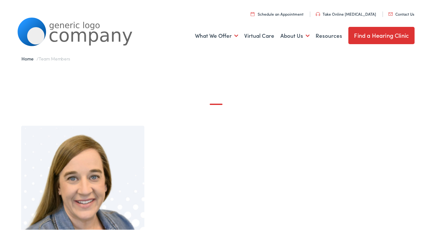 The height and width of the screenshot is (231, 427). I want to click on a: Virtual Care, so click(259, 35).